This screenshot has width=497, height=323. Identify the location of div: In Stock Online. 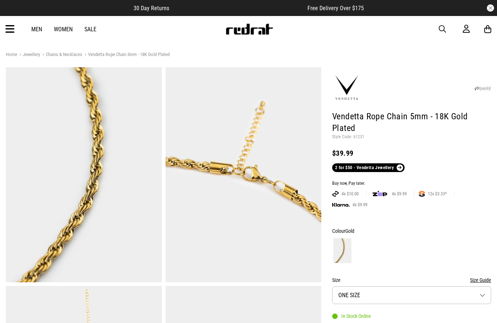
(352, 316).